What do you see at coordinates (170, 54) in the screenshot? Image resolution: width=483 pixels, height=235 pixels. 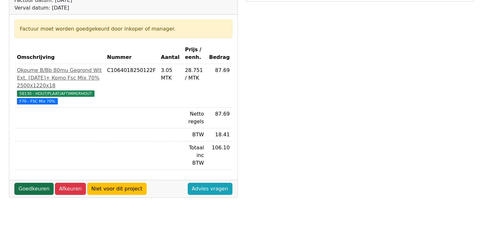 I see `th: Aantal` at bounding box center [170, 54].